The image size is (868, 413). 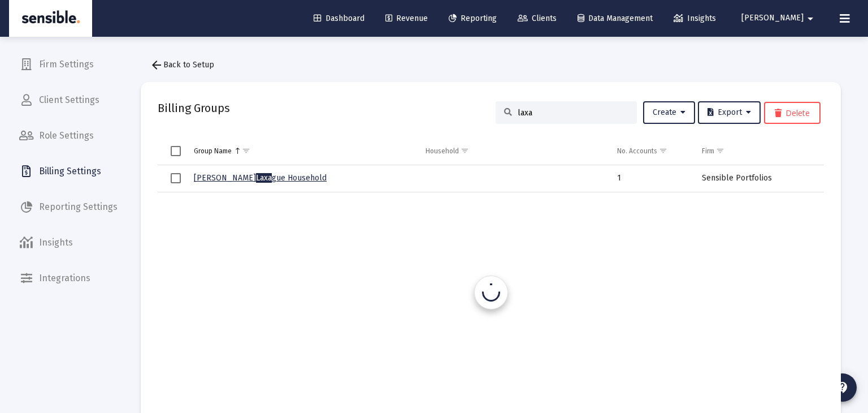 What do you see at coordinates (637, 151) in the screenshot?
I see `div: No. Accounts` at bounding box center [637, 151].